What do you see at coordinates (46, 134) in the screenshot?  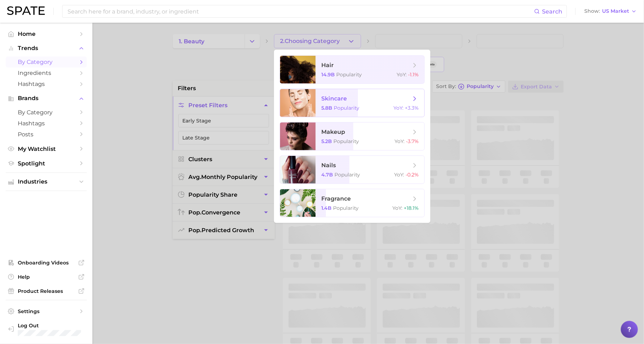 I see `a: Posts` at bounding box center [46, 134].